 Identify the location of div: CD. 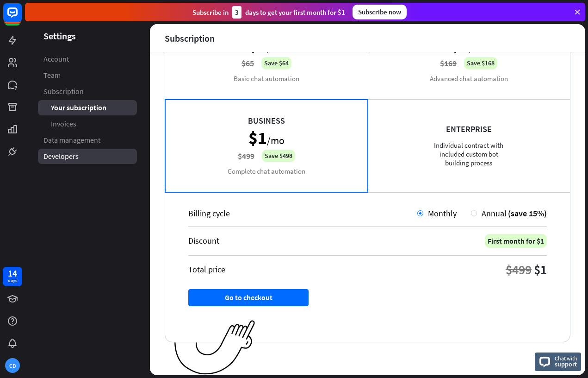
(13, 365).